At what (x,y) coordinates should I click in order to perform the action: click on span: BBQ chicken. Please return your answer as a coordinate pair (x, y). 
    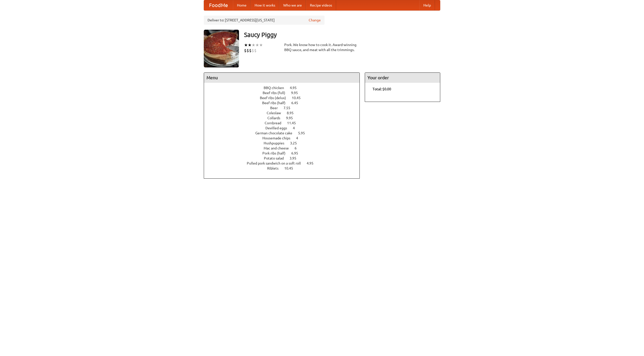
    Looking at the image, I should click on (276, 88).